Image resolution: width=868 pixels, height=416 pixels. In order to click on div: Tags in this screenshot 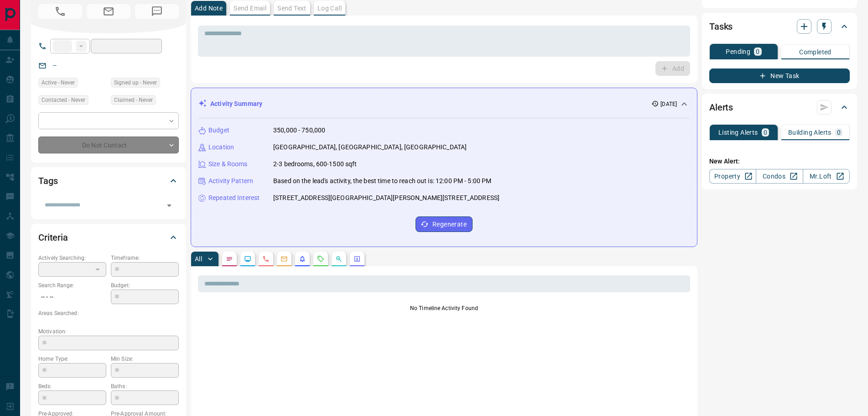, I will do `click(109, 181)`.